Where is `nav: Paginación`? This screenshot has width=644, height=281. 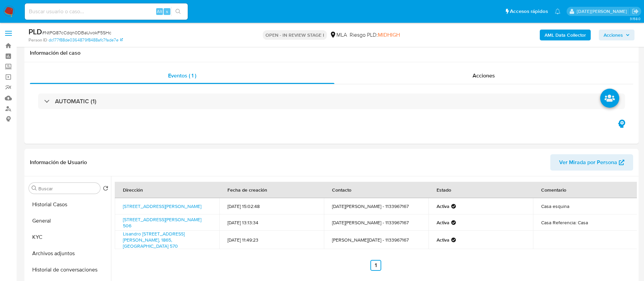
nav: Paginación is located at coordinates (376, 265).